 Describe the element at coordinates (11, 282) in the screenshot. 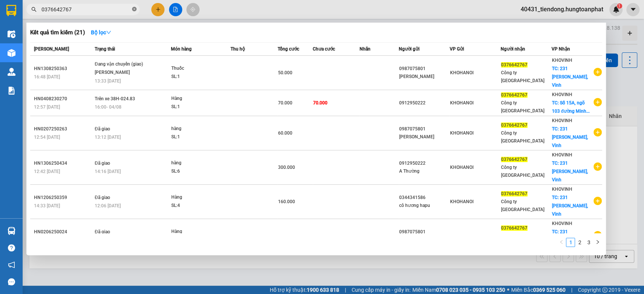

I see `span: message` at that location.